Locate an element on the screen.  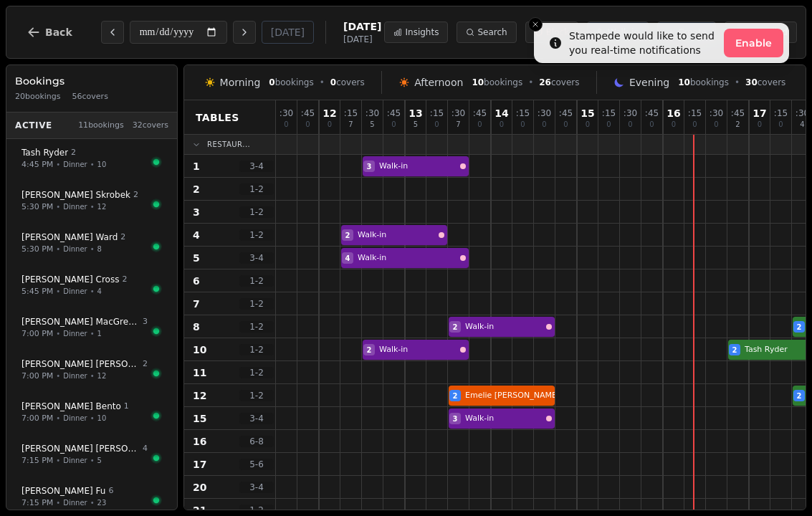
span: 12 is located at coordinates (102, 375).